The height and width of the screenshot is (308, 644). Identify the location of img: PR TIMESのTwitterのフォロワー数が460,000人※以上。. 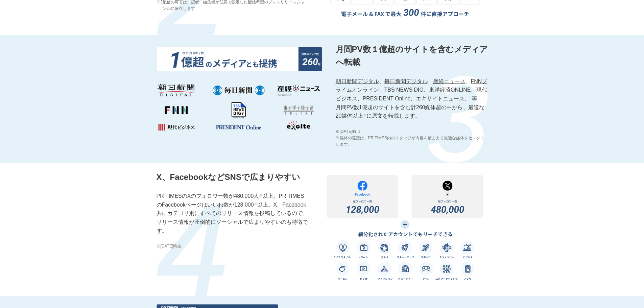
(405, 229).